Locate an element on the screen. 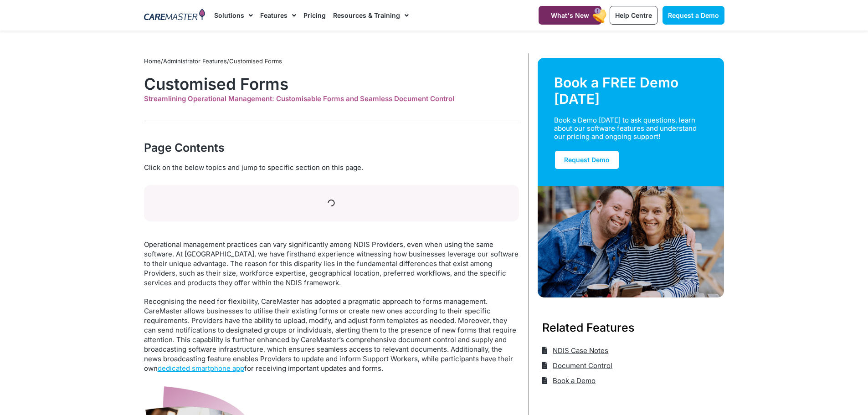  h3: Related Features is located at coordinates (632, 327).